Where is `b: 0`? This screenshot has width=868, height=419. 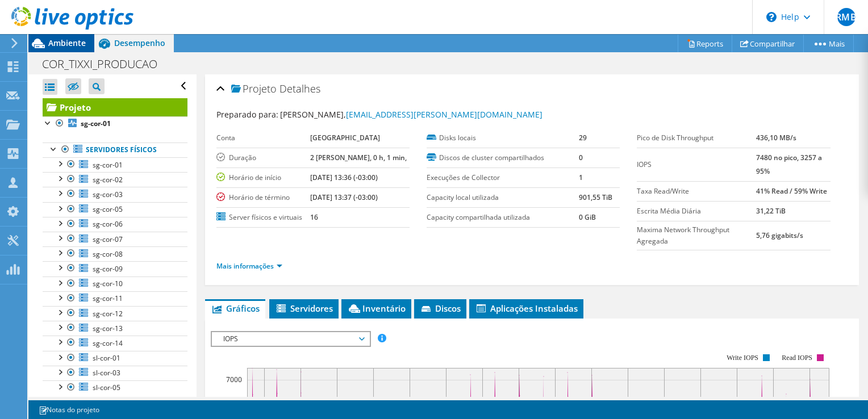 b: 0 is located at coordinates (580, 157).